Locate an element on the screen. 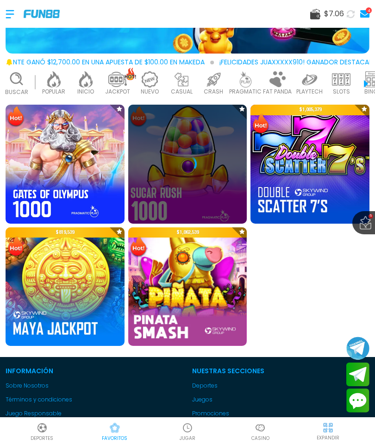 This screenshot has width=375, height=445. img: Maya Jackpot is located at coordinates (65, 287).